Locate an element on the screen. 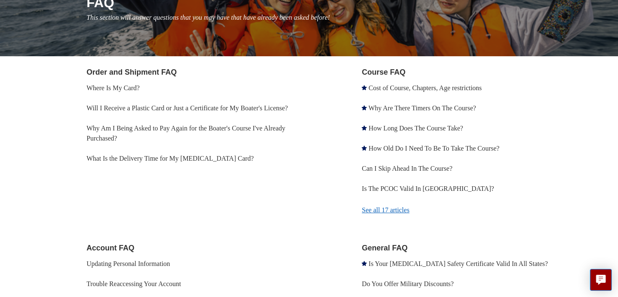 This screenshot has width=618, height=297. a: Where Is My Card? is located at coordinates (113, 88).